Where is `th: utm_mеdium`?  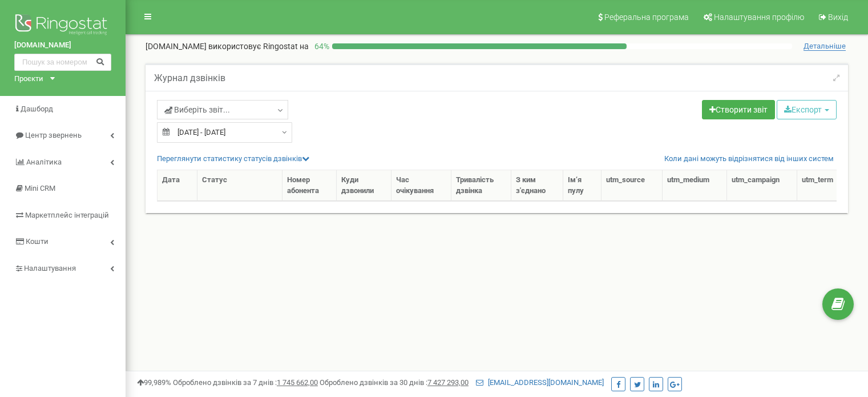 th: utm_mеdium is located at coordinates (694, 185).